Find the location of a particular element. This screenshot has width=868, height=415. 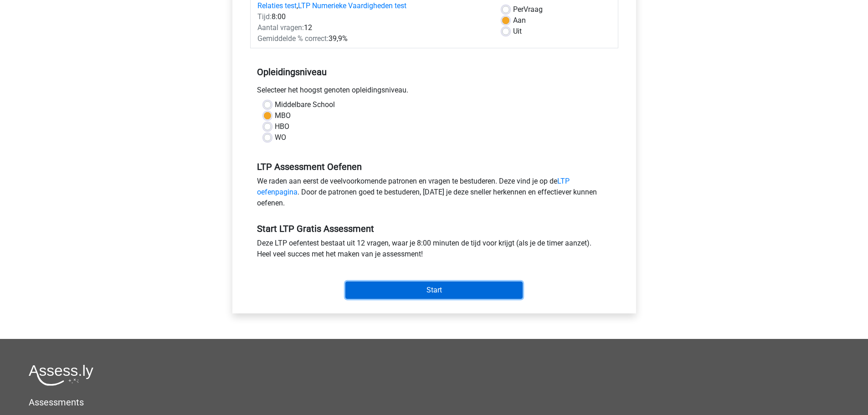

div: Deze LTP oefentest bestaat uit 12 vragen, waar je 8:00 minuten de tijd voor krijgt (als je de tim... is located at coordinates (434, 251).